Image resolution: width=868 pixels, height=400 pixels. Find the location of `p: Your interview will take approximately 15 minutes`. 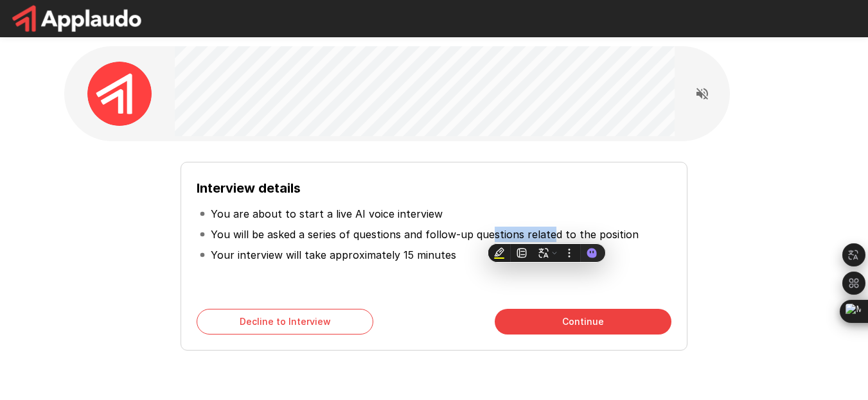

p: Your interview will take approximately 15 minutes is located at coordinates (333, 255).